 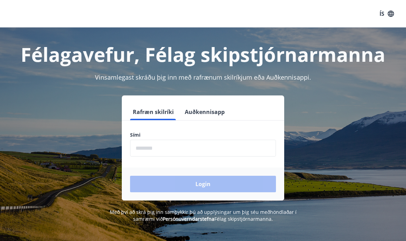 What do you see at coordinates (203, 135) in the screenshot?
I see `label: Sími` at bounding box center [203, 135].